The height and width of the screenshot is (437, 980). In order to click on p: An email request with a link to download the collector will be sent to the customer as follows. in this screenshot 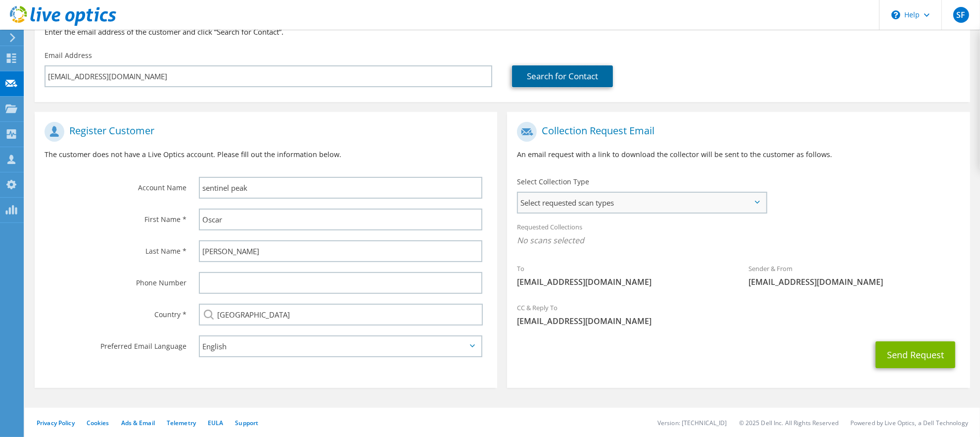, I will do `click(738, 154)`.